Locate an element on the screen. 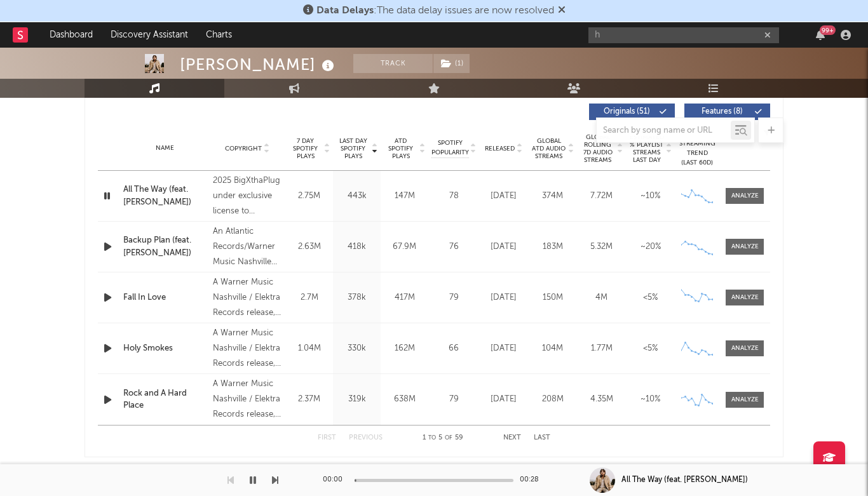 The width and height of the screenshot is (868, 496). span: of is located at coordinates (449, 438).